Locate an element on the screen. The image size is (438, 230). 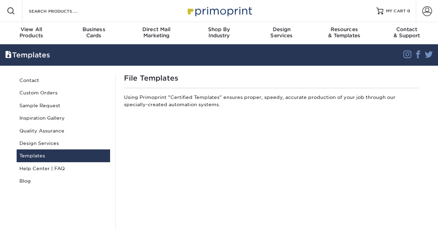
a: Resources& Templates is located at coordinates (344, 33).